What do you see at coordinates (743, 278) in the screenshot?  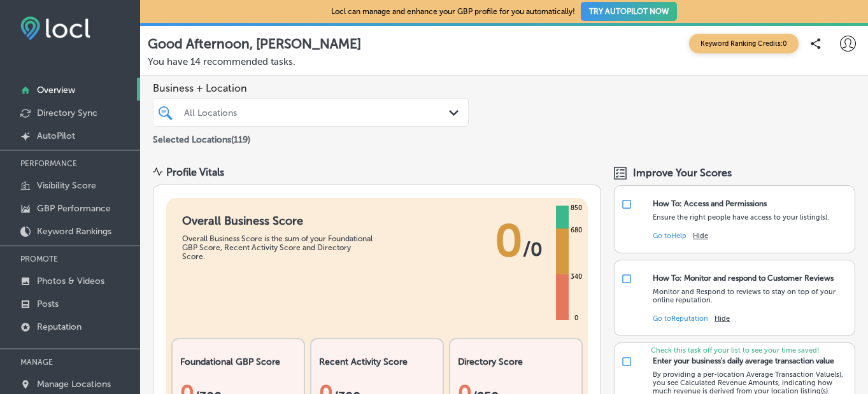 I see `div: How To: Monitor and respond to Customer Reviews` at bounding box center [743, 278].